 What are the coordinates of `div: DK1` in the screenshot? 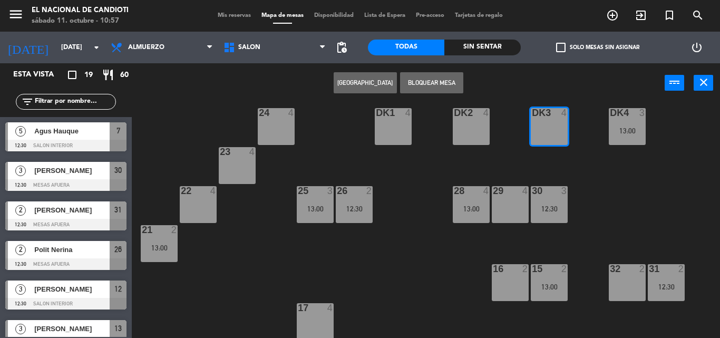 It's located at (376, 113).